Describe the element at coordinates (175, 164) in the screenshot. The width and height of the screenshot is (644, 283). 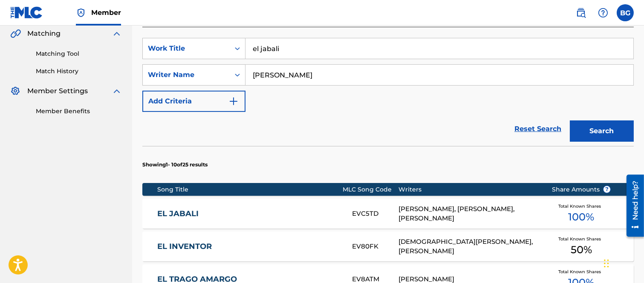
I see `p: Showing 1 - 10 of 25 results` at that location.